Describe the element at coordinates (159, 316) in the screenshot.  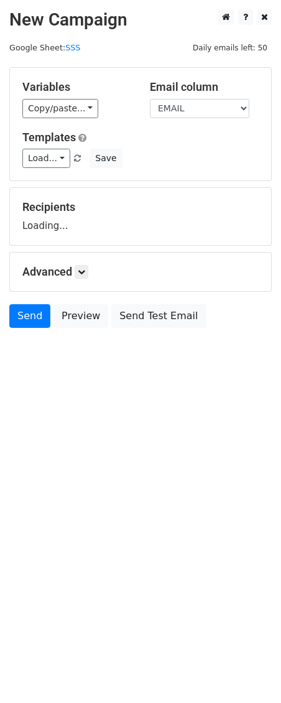
I see `a: Send Test Email` at that location.